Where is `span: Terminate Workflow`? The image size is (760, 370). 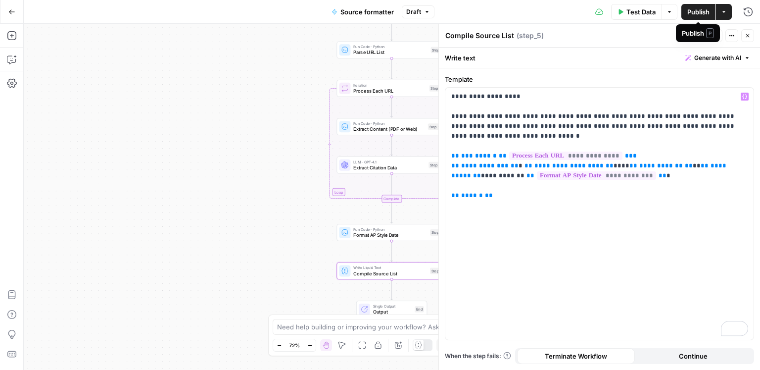
span: Terminate Workflow is located at coordinates (576, 356).